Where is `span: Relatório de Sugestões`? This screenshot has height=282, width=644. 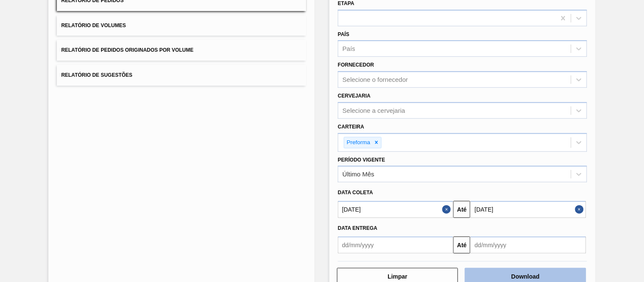 span: Relatório de Sugestões is located at coordinates (97, 75).